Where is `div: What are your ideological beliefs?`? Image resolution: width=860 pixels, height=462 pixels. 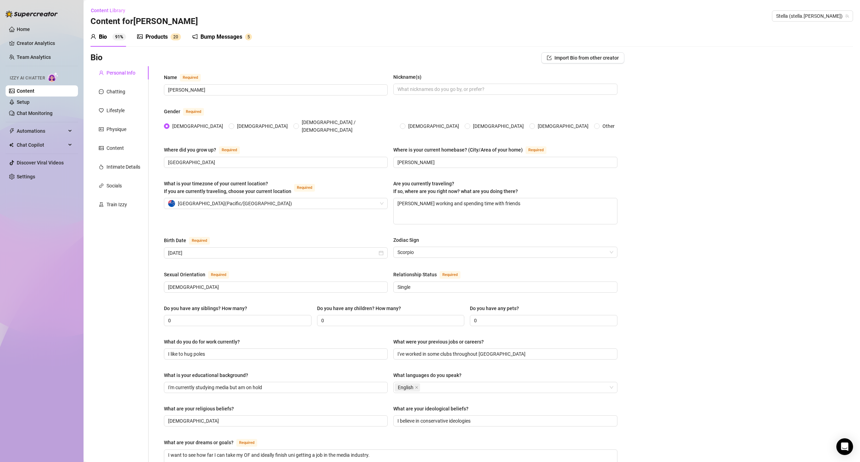
div: What are your ideological beliefs? is located at coordinates (431, 408).